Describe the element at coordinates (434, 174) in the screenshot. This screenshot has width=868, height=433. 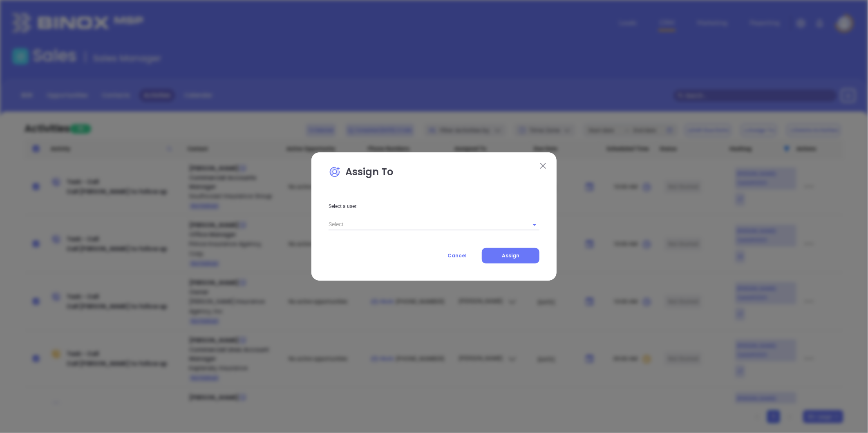
I see `p: Assign To` at that location.